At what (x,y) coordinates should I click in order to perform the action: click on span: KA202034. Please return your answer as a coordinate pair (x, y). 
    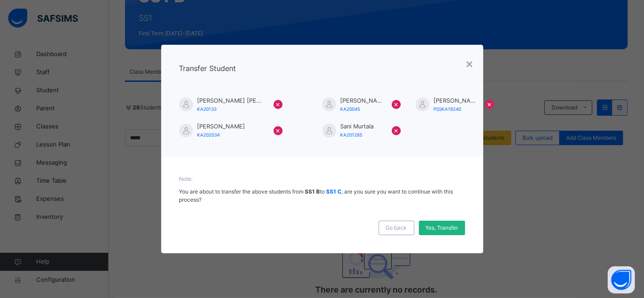
    Looking at the image, I should click on (209, 135).